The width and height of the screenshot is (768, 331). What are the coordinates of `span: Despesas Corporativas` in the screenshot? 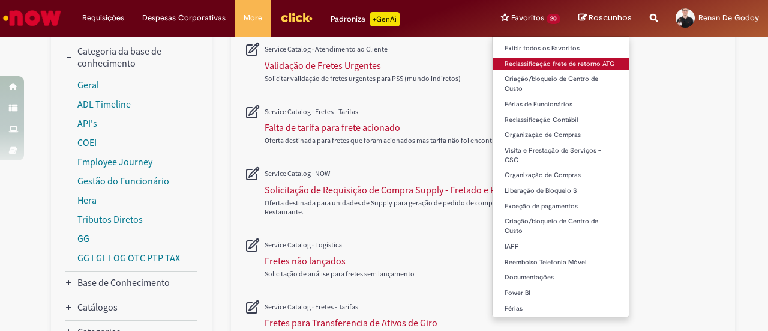 It's located at (184, 18).